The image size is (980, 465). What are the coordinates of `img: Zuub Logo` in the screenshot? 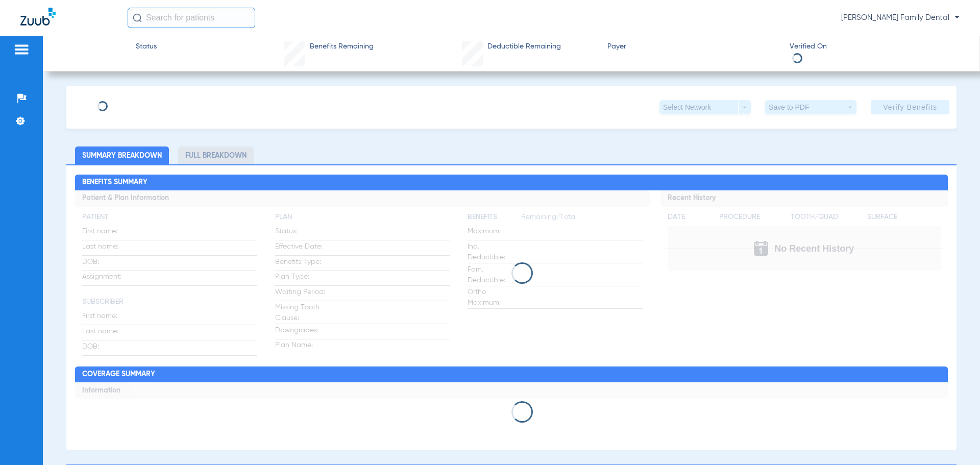 It's located at (38, 16).